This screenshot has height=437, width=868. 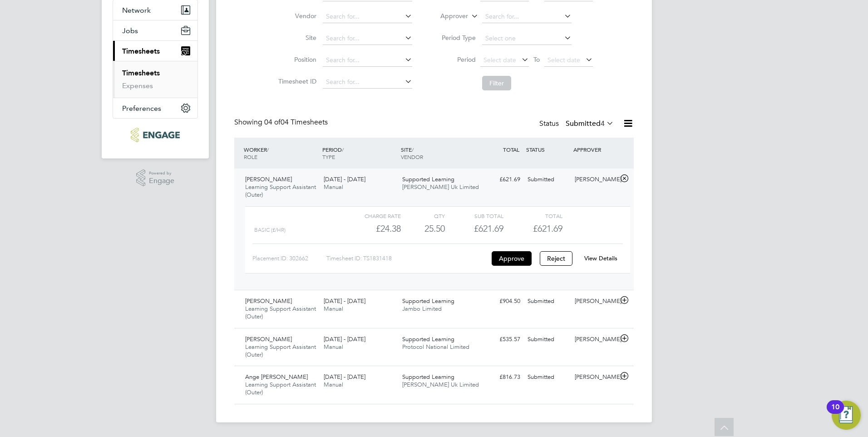 I want to click on a: Go to home page, so click(x=155, y=135).